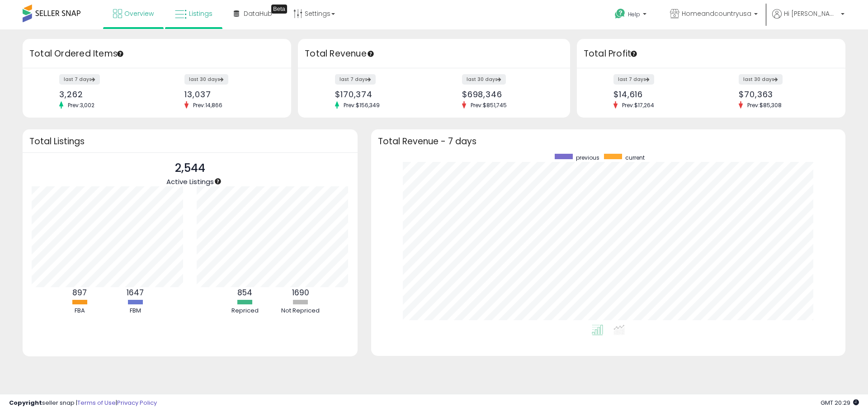  What do you see at coordinates (80, 293) in the screenshot?
I see `b: 897` at bounding box center [80, 293].